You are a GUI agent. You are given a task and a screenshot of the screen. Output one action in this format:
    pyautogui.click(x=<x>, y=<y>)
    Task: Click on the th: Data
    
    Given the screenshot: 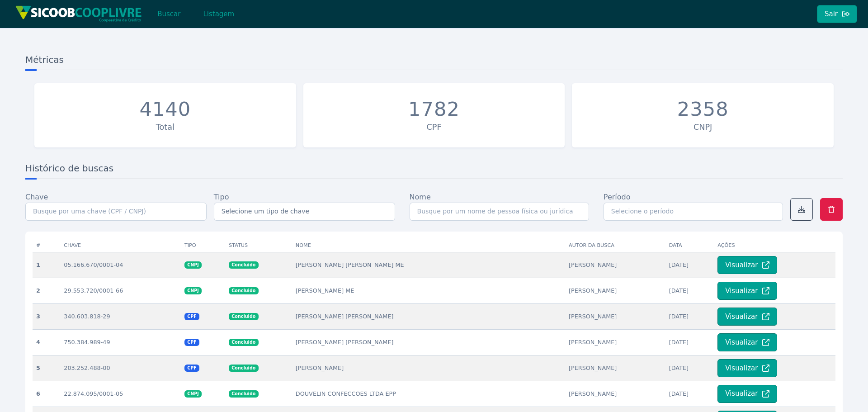 What is the action you would take?
    pyautogui.click(x=689, y=246)
    